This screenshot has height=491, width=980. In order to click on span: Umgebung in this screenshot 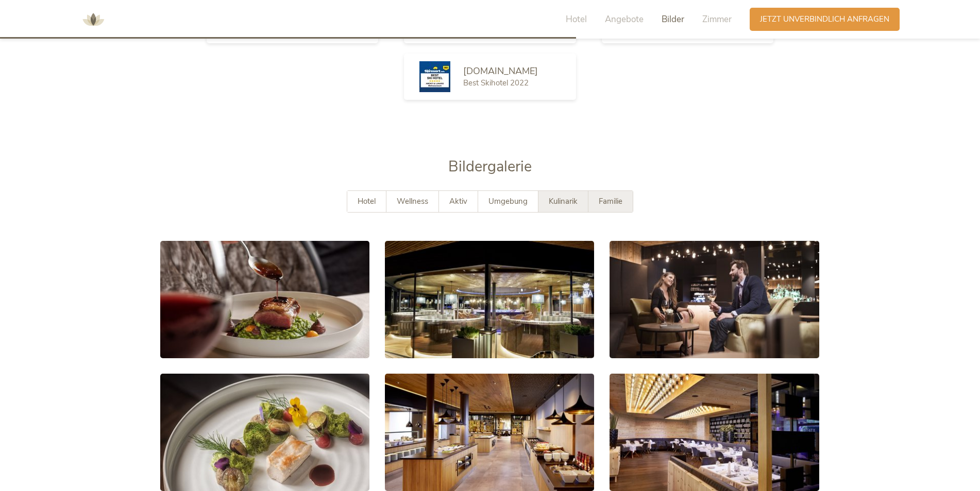, I will do `click(508, 202)`.